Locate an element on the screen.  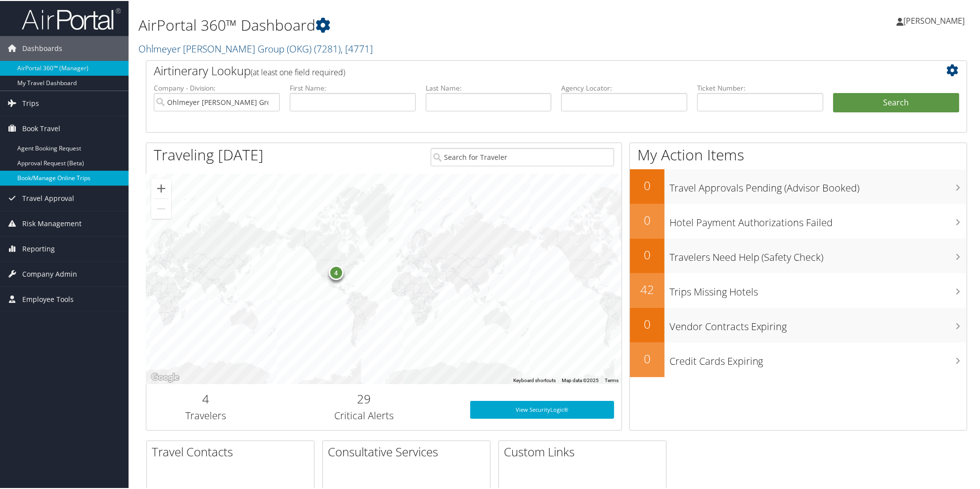
a: 42Trips Missing Hotels is located at coordinates (798, 289).